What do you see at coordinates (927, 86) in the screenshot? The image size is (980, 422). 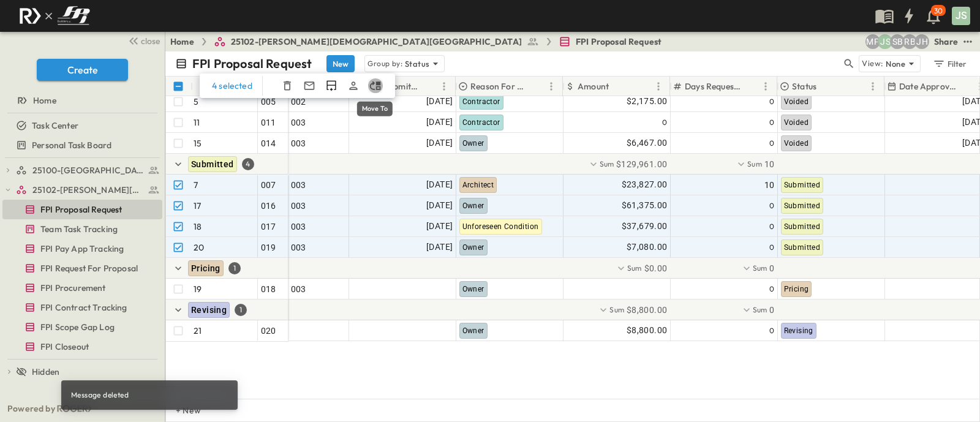 I see `p: Date Approved` at bounding box center [927, 86].